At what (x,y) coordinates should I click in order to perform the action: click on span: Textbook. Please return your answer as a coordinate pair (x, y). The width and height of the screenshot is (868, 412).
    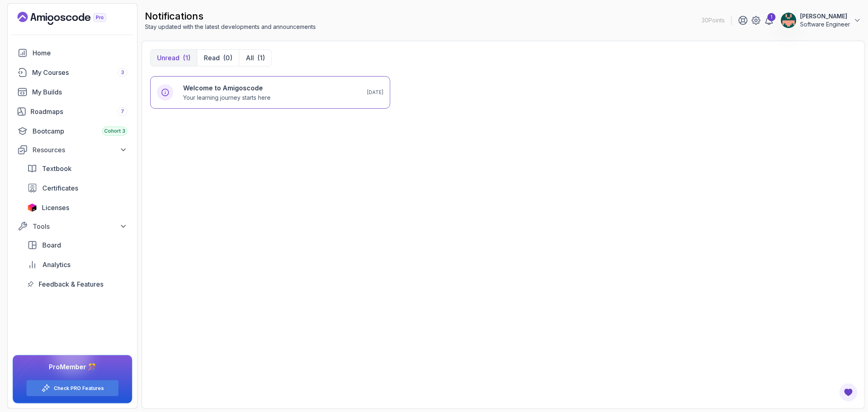
    Looking at the image, I should click on (56, 169).